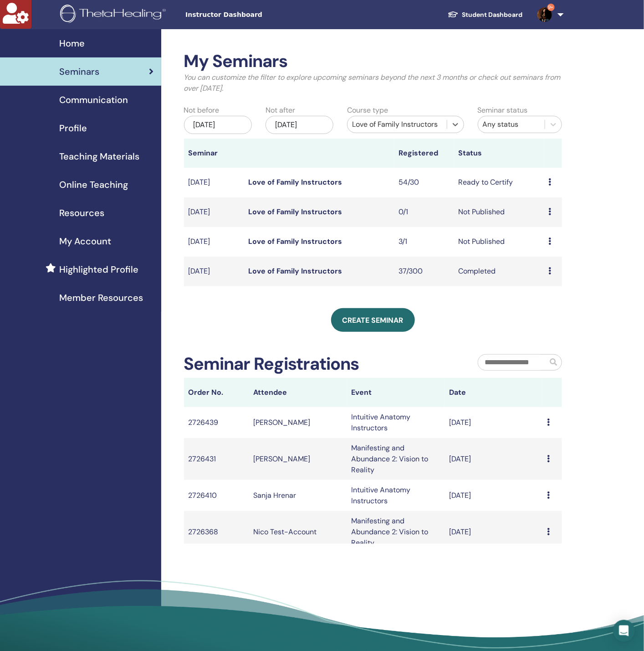  What do you see at coordinates (217, 532) in the screenshot?
I see `td: 2726368` at bounding box center [217, 532].